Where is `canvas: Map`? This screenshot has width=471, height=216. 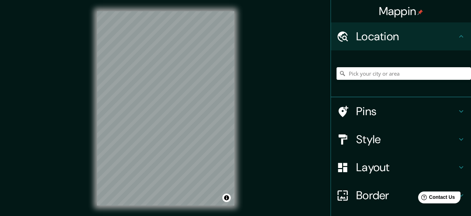 canvas: Map is located at coordinates (166, 108).